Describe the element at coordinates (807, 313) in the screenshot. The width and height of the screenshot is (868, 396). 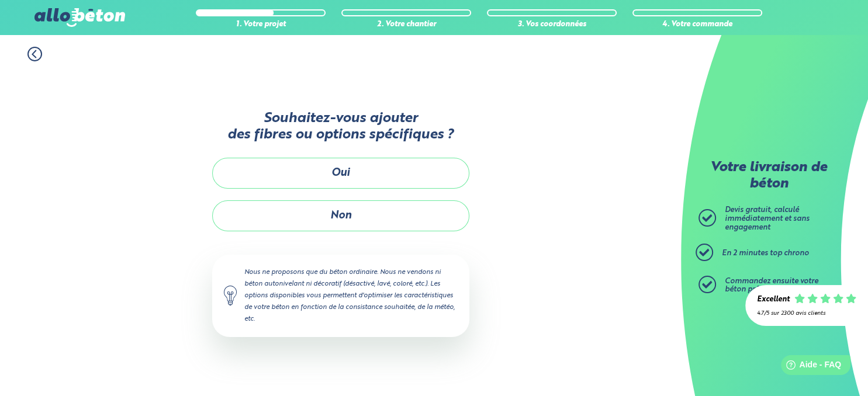
I see `div: 4.7/5 sur 2300 avis clients` at that location.